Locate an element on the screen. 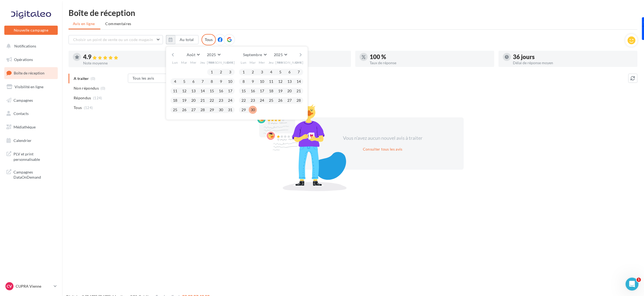  button: 14 is located at coordinates (299, 82).